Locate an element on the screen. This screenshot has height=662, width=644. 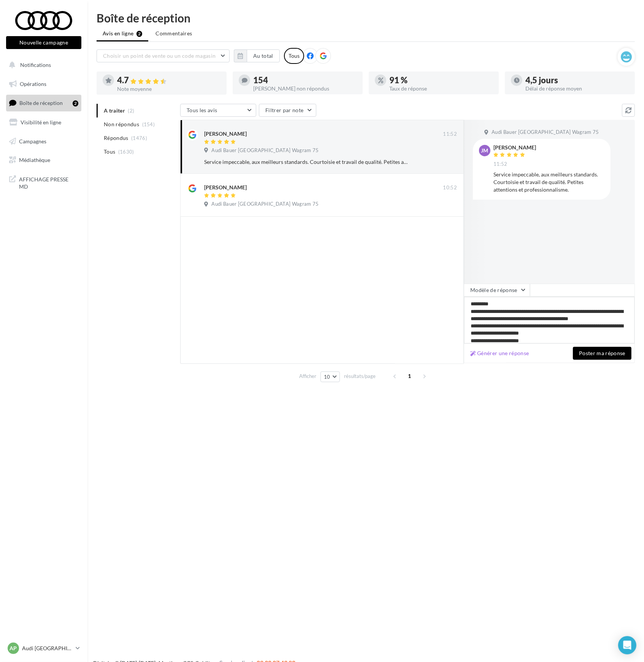
button: Tous les avis is located at coordinates (218, 110).